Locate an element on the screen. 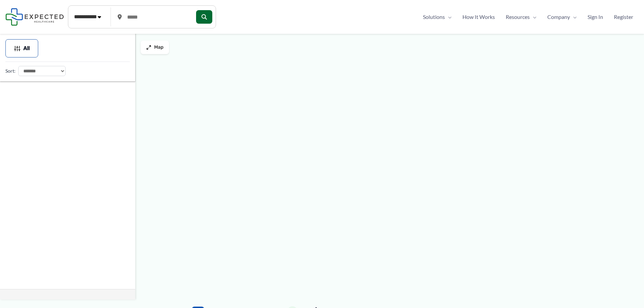 This screenshot has width=644, height=308. button: Map is located at coordinates (155, 47).